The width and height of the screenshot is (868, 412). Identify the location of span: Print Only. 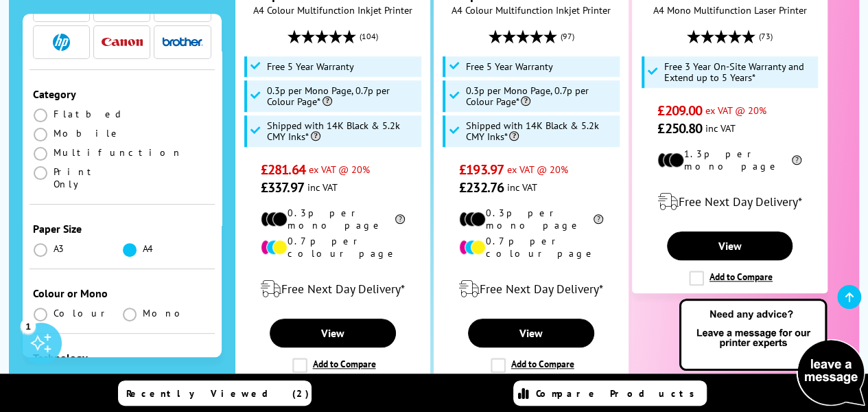
(88, 178).